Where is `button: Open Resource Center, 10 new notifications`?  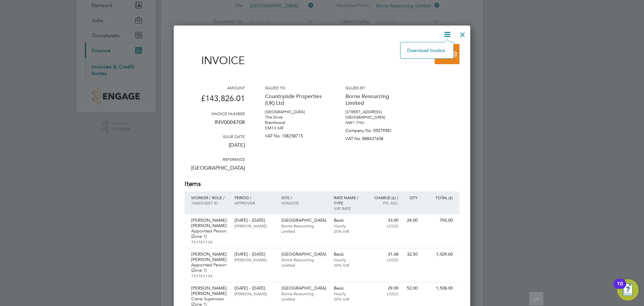 button: Open Resource Center, 10 new notifications is located at coordinates (627, 289).